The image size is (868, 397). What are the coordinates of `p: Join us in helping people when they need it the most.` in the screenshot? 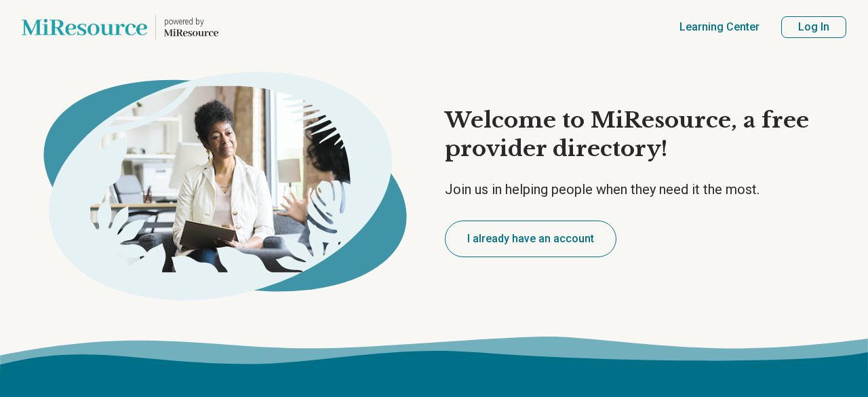 It's located at (646, 190).